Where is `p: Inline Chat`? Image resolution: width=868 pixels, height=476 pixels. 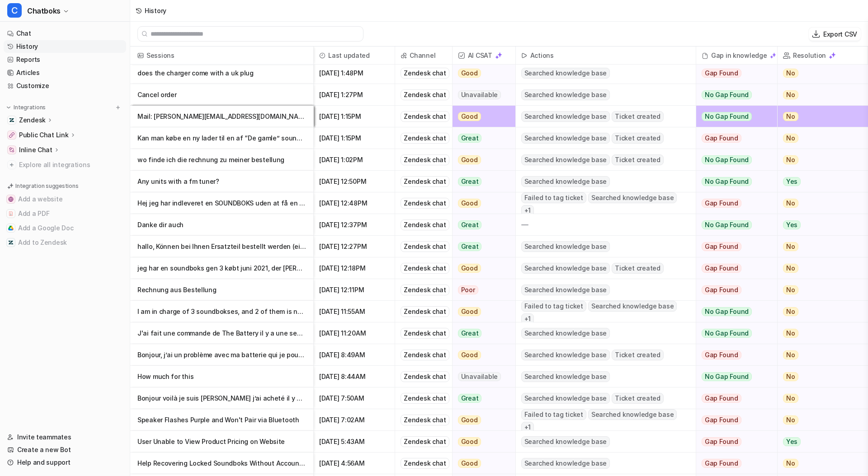
p: Inline Chat is located at coordinates (36, 150).